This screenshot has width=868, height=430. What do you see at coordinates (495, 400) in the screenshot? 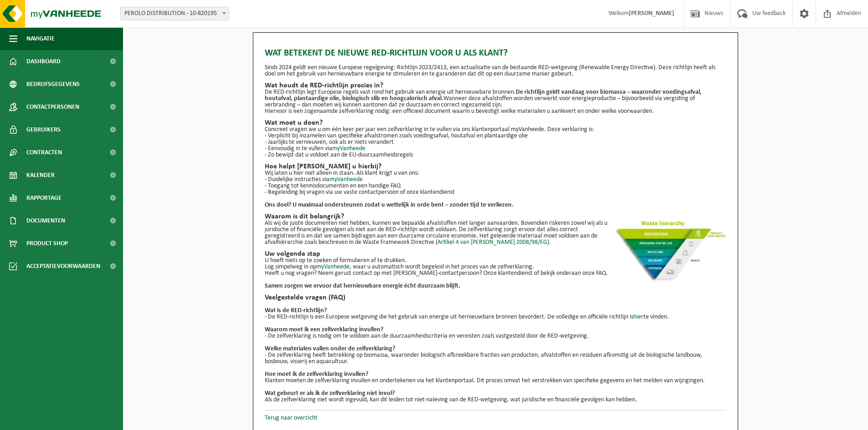
I see `p: Als de zelfverklaring niet wordt ingevuld, kan dit leiden tot niet-naleving van de RED-wetgeving,...` at bounding box center [495, 400].